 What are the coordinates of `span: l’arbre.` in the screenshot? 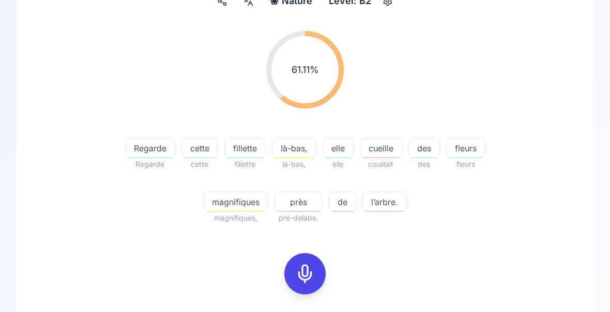 It's located at (385, 203).